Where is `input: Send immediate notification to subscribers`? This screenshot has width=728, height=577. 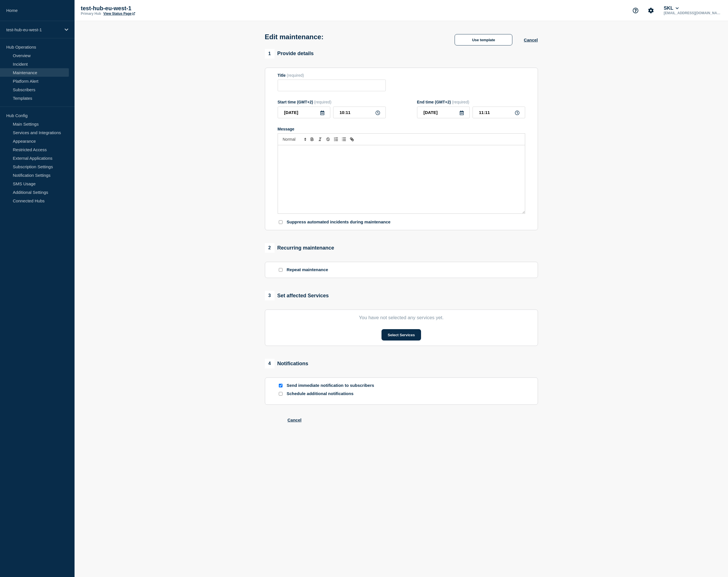 input: Send immediate notification to subscribers is located at coordinates (281, 385).